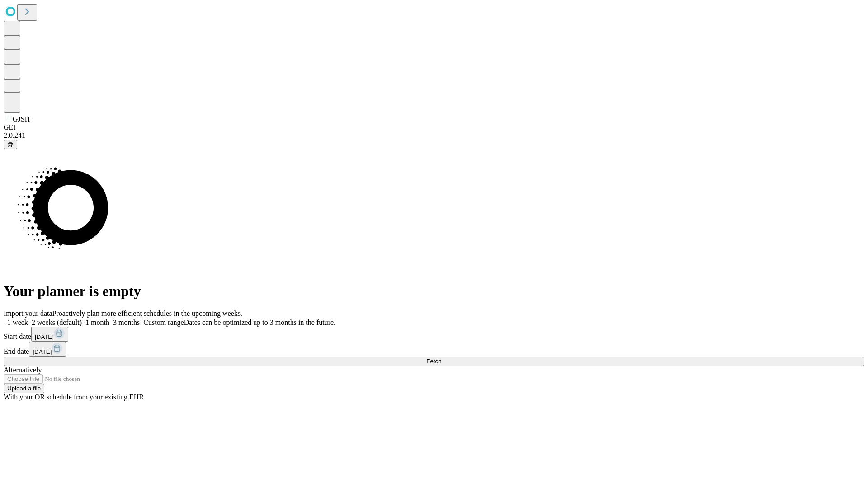  Describe the element at coordinates (126, 322) in the screenshot. I see `span: 3 months` at that location.